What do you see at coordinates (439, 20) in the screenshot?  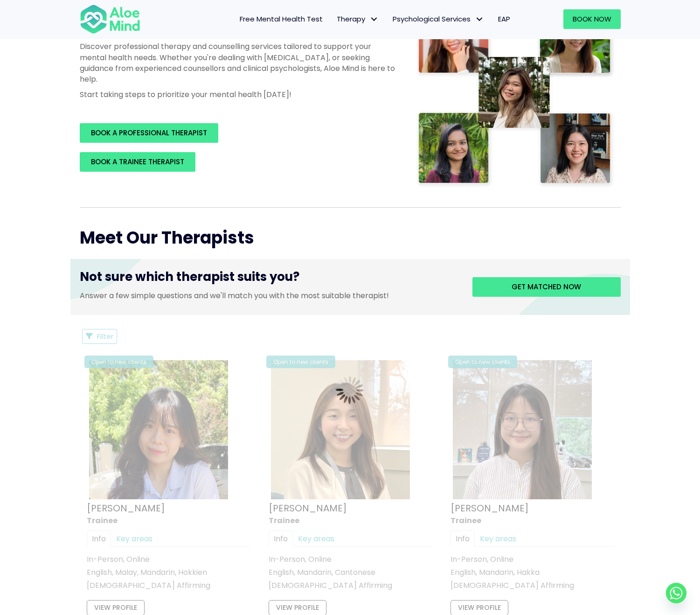 I see `a: Psychological ServicesPsychological Services: submenu` at bounding box center [439, 20].